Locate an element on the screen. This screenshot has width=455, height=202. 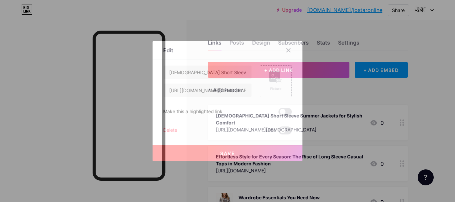
button: Save is located at coordinates (228, 153).